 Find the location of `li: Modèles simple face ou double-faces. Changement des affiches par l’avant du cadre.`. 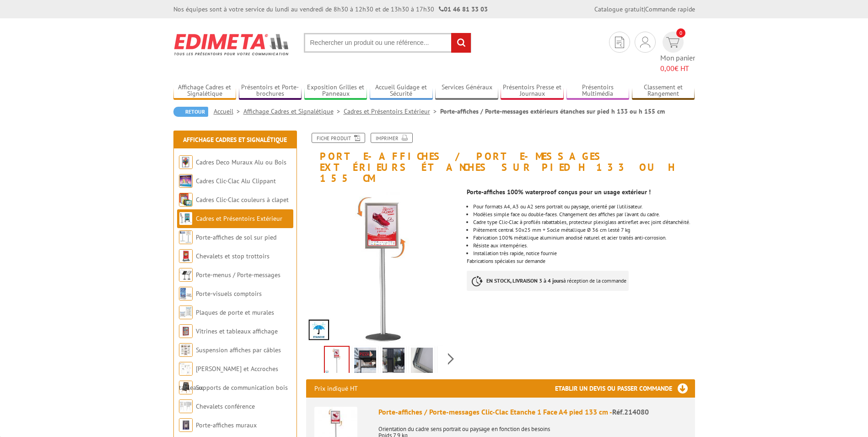

li: Modèles simple face ou double-faces. Changement des affiches par l’avant du cadre. is located at coordinates (584, 214).